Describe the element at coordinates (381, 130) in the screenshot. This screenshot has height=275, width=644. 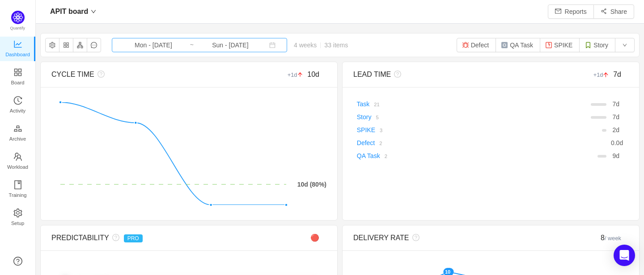
I see `small: 3` at that location.